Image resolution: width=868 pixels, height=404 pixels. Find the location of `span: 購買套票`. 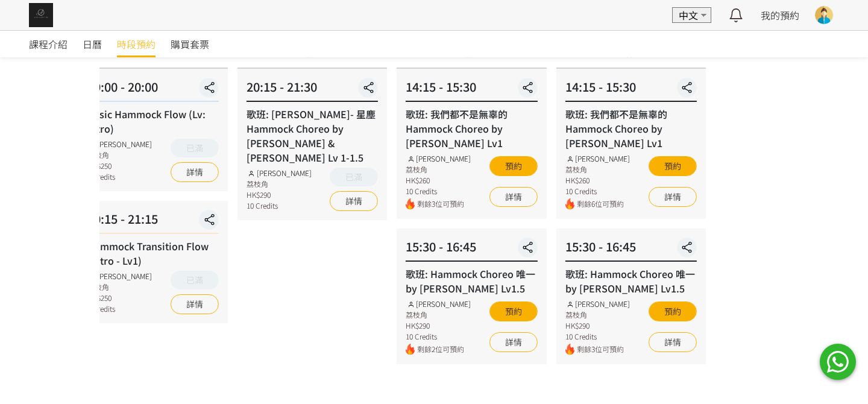

span: 購買套票 is located at coordinates (190, 44).